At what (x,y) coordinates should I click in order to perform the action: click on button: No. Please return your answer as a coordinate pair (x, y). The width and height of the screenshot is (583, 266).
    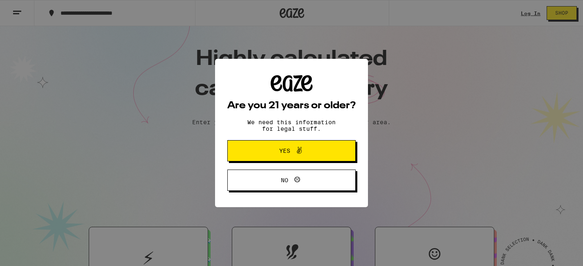
    Looking at the image, I should click on (292, 180).